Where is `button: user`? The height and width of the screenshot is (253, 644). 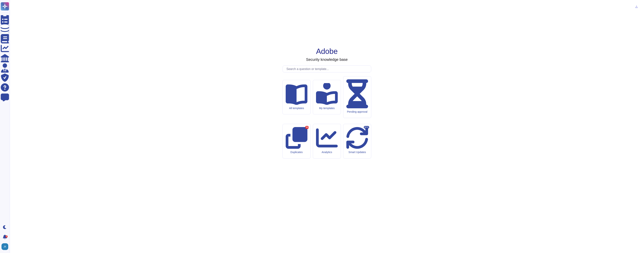 button: user is located at coordinates (6, 247).